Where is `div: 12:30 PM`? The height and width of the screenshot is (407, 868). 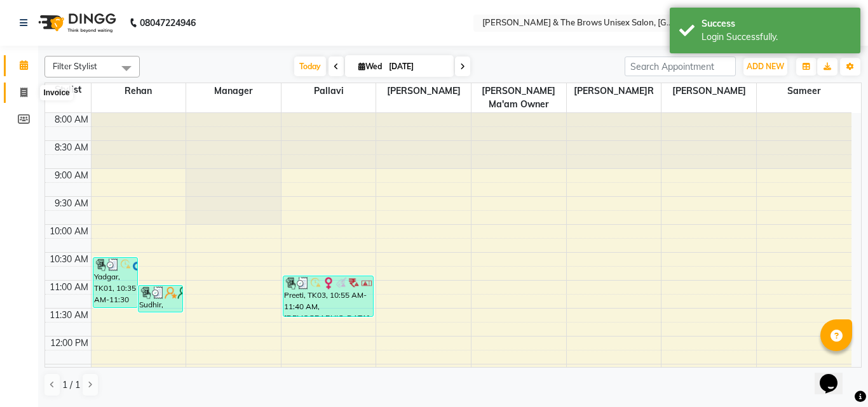
div: 12:30 PM is located at coordinates (69, 371).